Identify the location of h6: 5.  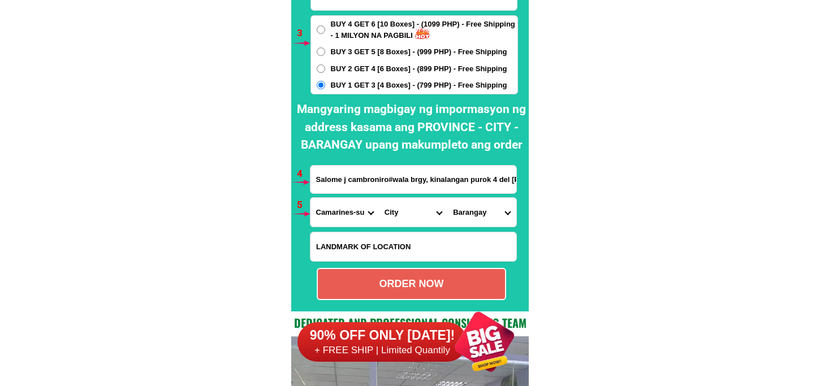
(303, 205).